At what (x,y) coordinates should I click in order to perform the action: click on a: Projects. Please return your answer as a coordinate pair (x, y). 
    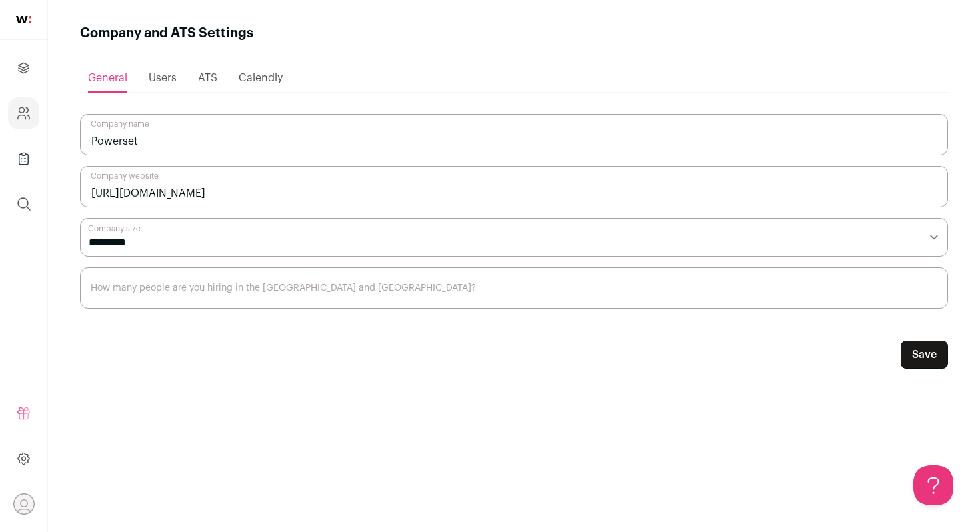
    Looking at the image, I should click on (24, 68).